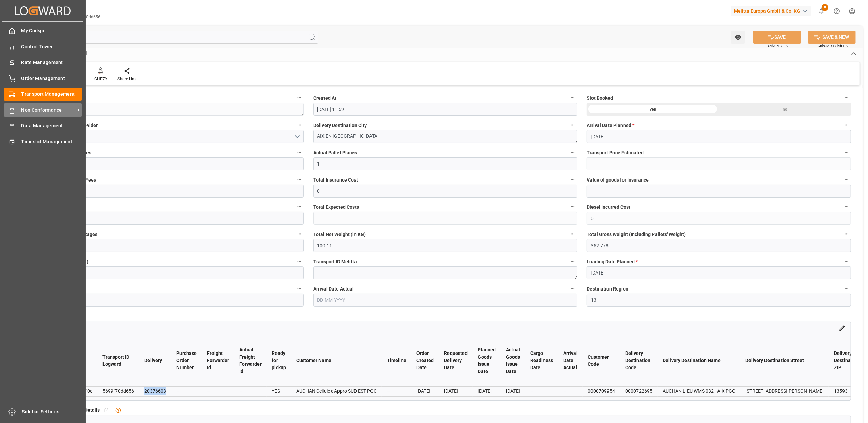 This screenshot has height=423, width=868. I want to click on a: Order Management, so click(43, 78).